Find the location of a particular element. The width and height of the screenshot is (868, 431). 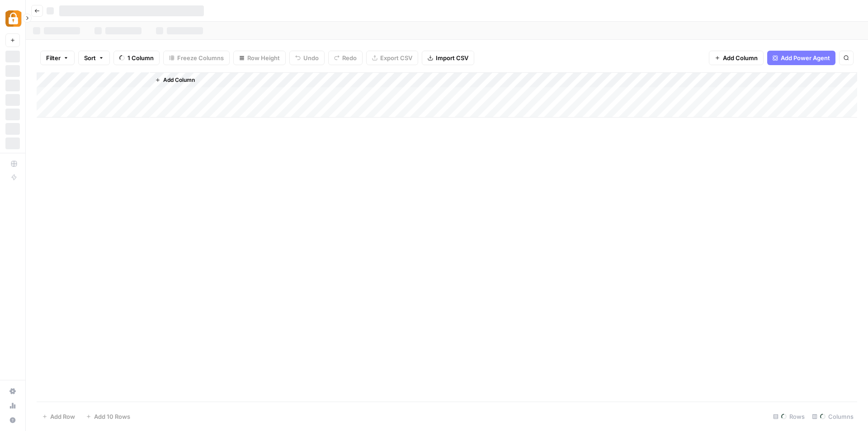

span: Add Power Agent is located at coordinates (805, 58).